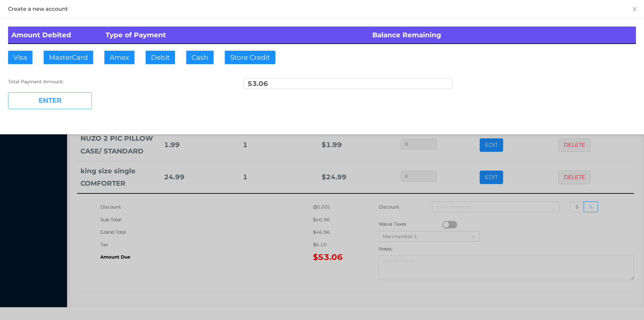  I want to click on div: Create a new account, so click(322, 9).